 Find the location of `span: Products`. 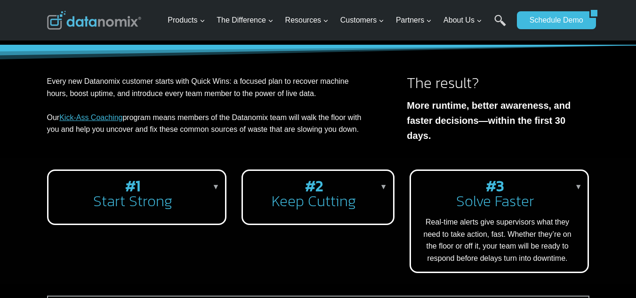

span: Products is located at coordinates (186, 20).